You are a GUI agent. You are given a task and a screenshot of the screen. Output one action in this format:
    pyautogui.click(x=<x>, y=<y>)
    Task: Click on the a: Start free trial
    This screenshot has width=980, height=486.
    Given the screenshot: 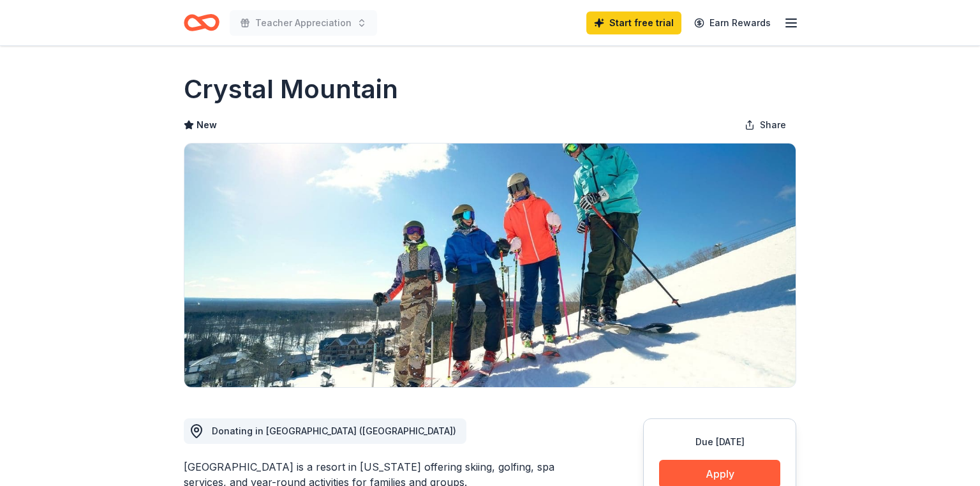 What is the action you would take?
    pyautogui.click(x=633, y=23)
    